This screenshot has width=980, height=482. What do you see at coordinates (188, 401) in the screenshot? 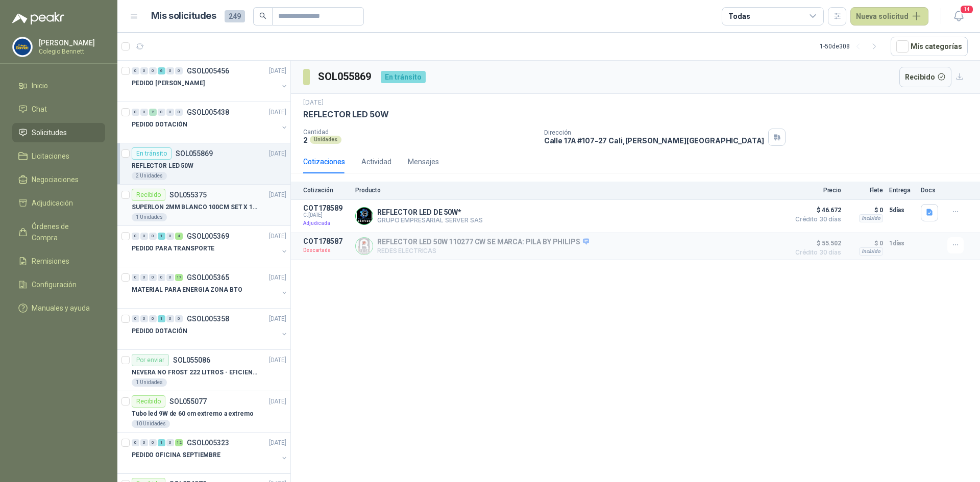
I see `p: SOL055077` at bounding box center [188, 401].